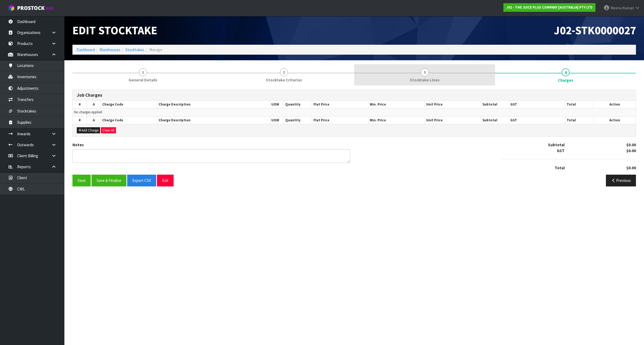  What do you see at coordinates (88, 131) in the screenshot?
I see `button: Add Charge` at bounding box center [88, 131].